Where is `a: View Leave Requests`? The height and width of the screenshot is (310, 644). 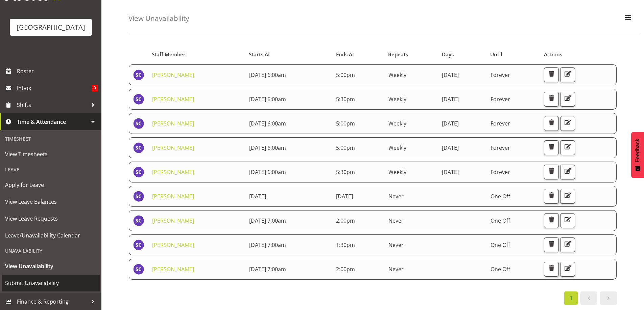
a: View Leave Requests is located at coordinates (51, 219).